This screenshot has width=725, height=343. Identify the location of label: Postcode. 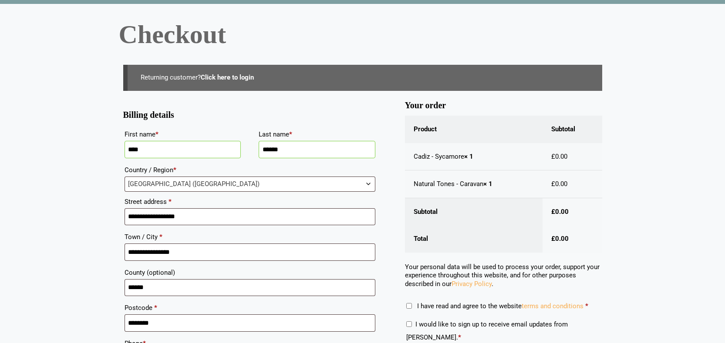
(250, 308).